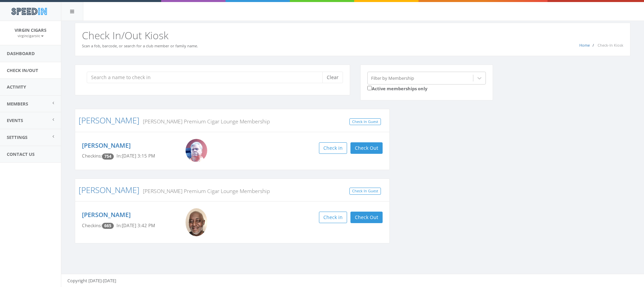 The image size is (644, 287). Describe the element at coordinates (140, 46) in the screenshot. I see `small: Scan a fob, barcode, or search for a club member or family name.` at that location.